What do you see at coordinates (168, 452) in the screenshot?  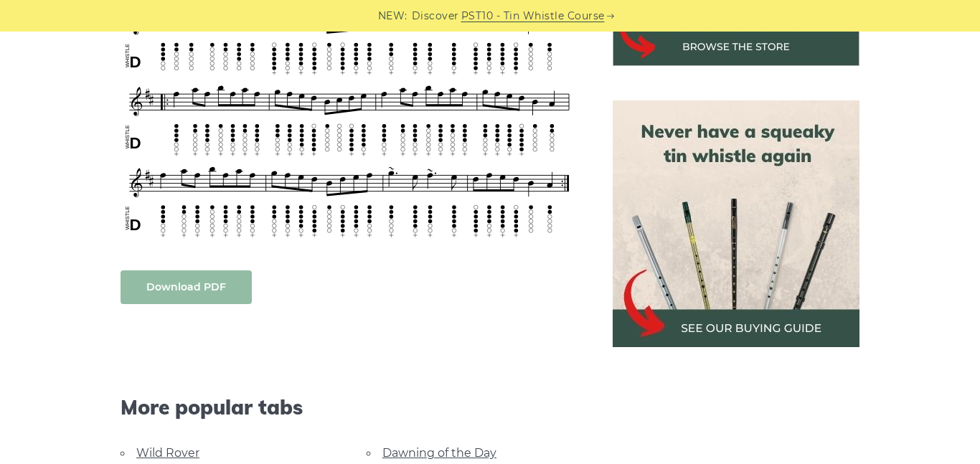 I see `a: Wild Rover` at bounding box center [168, 452].